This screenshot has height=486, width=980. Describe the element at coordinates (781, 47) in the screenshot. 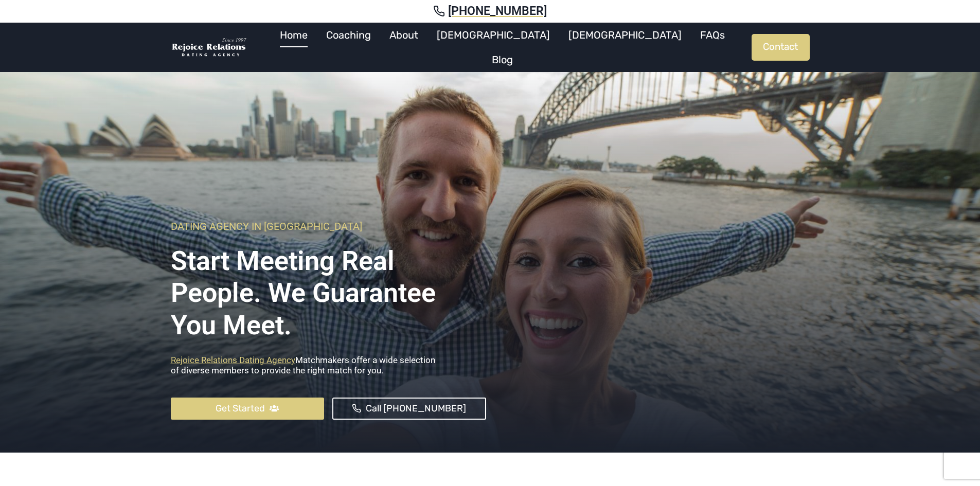

I see `a: Contact` at that location.